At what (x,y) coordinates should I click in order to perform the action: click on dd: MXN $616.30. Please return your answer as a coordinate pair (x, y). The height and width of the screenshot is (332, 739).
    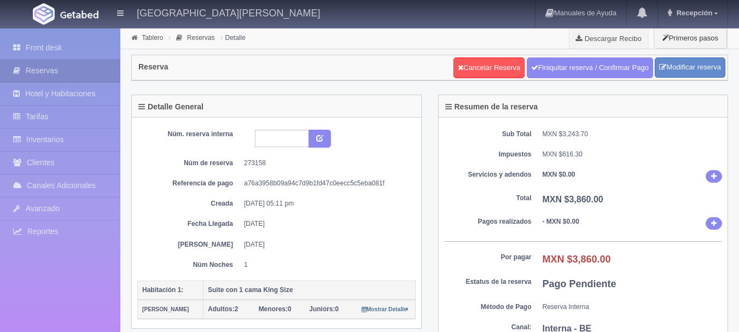
    Looking at the image, I should click on (632, 154).